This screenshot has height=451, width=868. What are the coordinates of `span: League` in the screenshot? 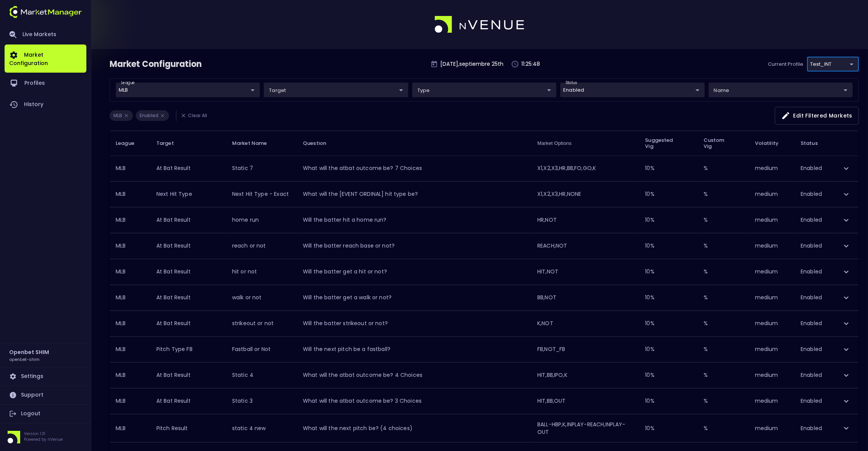 It's located at (130, 143).